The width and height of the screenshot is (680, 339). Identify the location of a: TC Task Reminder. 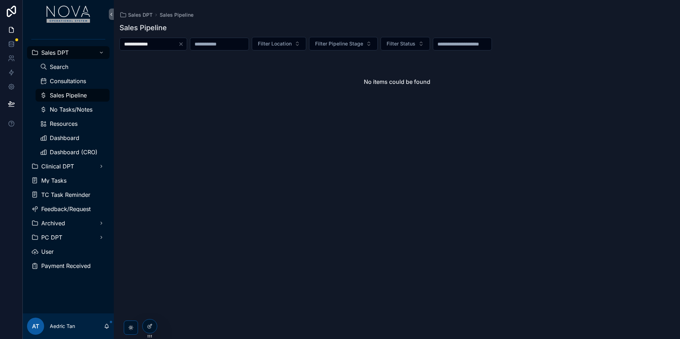
(68, 195).